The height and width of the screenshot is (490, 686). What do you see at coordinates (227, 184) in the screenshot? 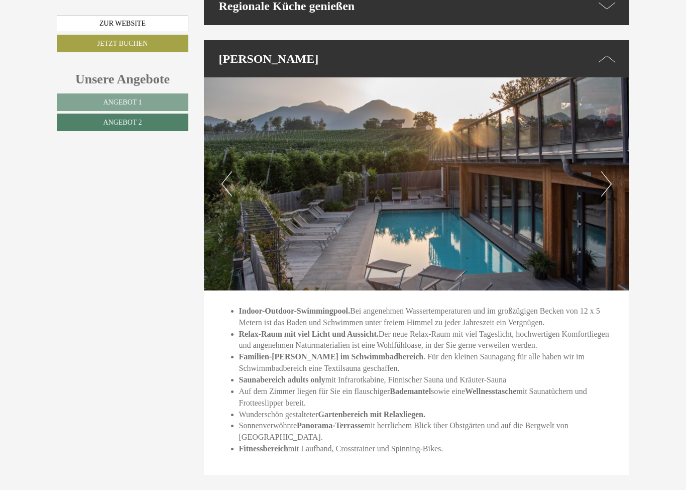
I see `button: Previous` at bounding box center [227, 184].